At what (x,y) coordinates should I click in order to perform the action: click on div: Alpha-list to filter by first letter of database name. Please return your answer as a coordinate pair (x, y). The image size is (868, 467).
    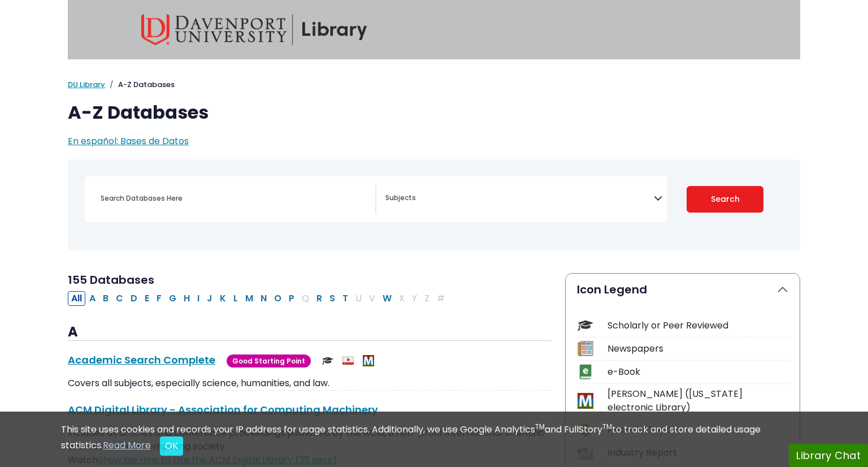
    Looking at the image, I should click on (258, 298).